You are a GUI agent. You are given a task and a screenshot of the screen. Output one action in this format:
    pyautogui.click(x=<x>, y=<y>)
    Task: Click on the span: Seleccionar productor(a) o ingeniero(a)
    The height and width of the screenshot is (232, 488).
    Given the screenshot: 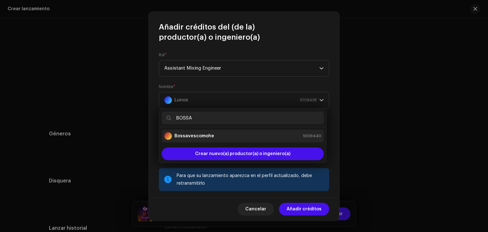 What is the action you would take?
    pyautogui.click(x=242, y=100)
    